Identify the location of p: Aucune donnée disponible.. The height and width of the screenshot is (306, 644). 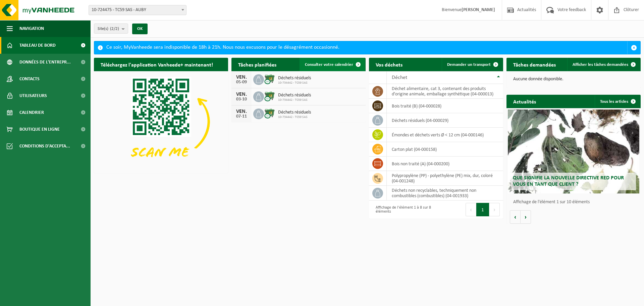
(574, 79).